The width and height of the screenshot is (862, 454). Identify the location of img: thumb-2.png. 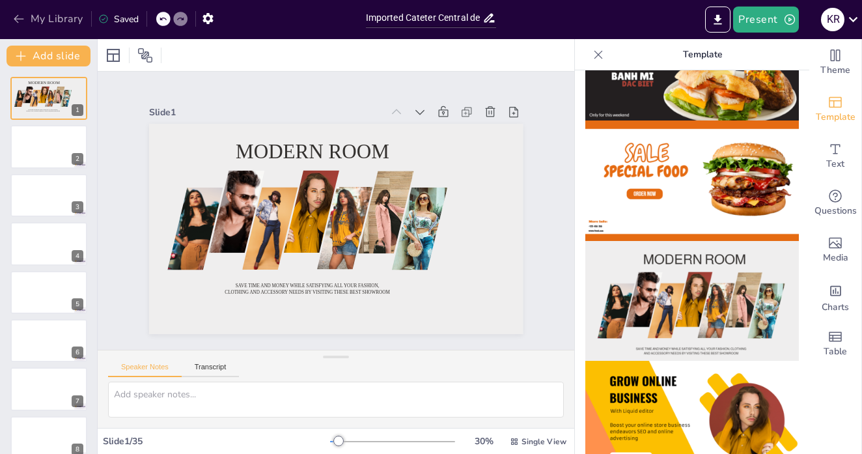
(692, 180).